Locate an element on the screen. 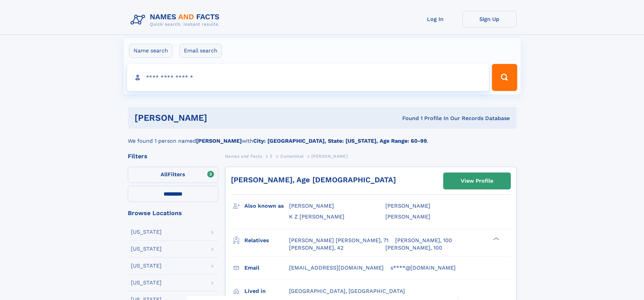 This screenshot has height=300, width=644. div: View Profile is located at coordinates (477, 181).